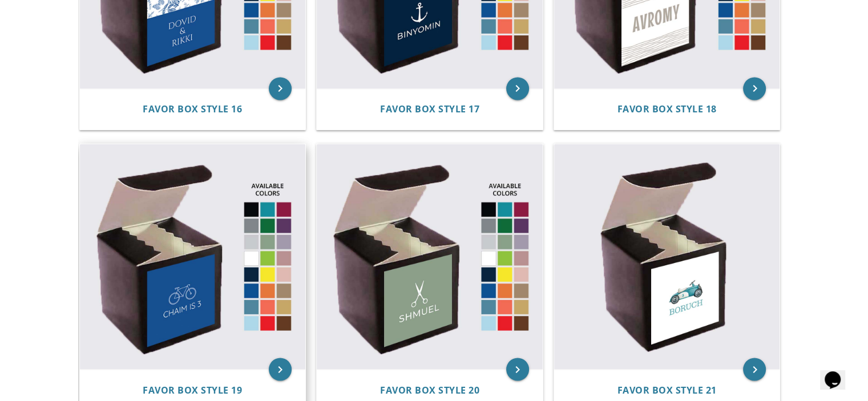 The image size is (868, 401). What do you see at coordinates (667, 390) in the screenshot?
I see `a: Favor Box Style 21` at bounding box center [667, 390].